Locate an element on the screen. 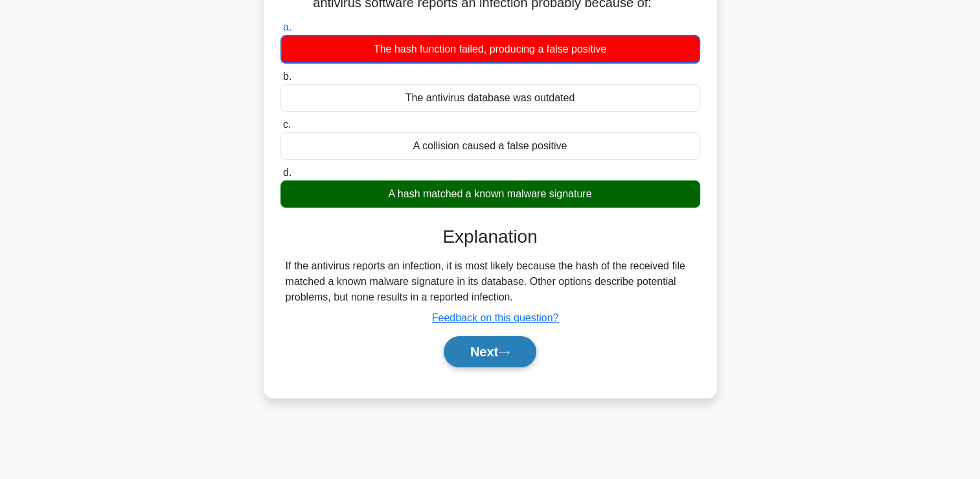  h3: Explanation is located at coordinates (490, 237).